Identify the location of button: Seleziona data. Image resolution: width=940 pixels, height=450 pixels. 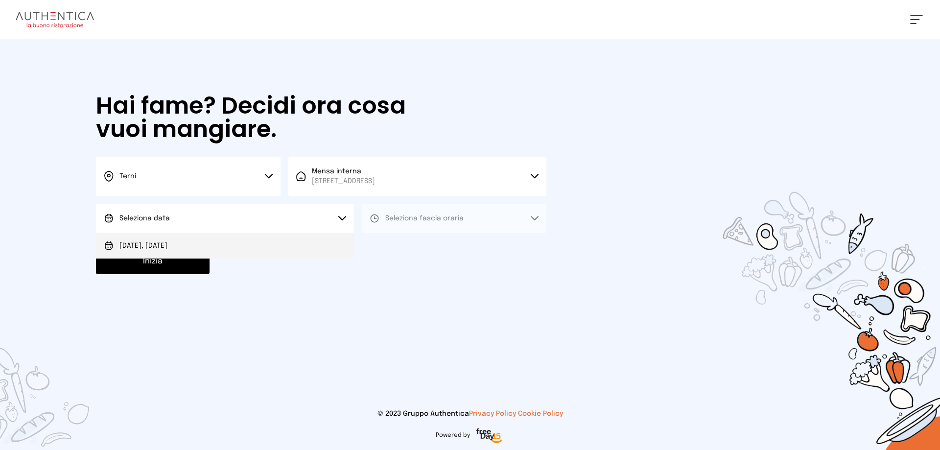
(225, 218).